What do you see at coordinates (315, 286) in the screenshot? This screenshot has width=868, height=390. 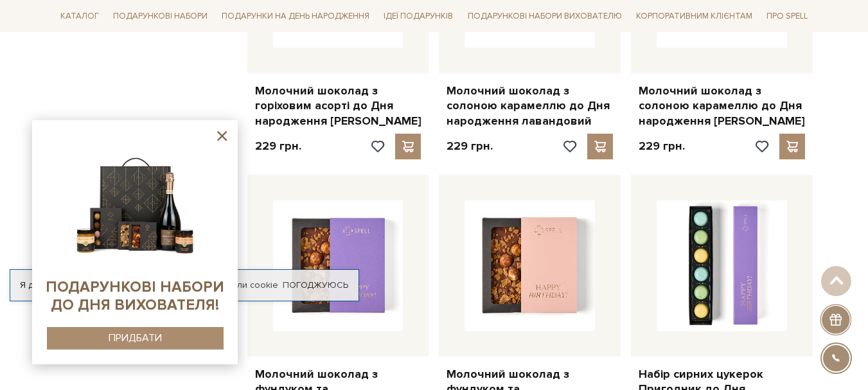 I see `a: Погоджуюсь` at bounding box center [315, 286].